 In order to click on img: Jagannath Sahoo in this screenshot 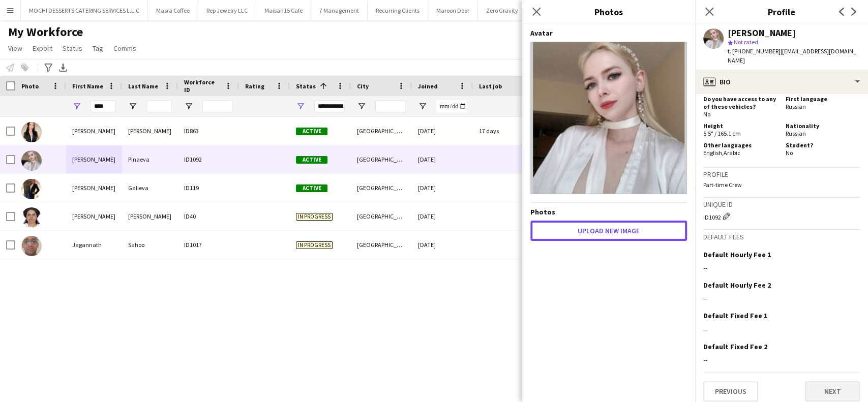, I will do `click(32, 246)`.